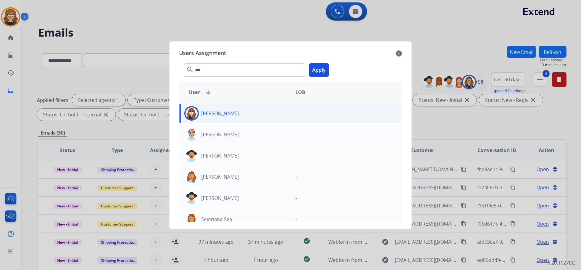 The image size is (581, 270). What do you see at coordinates (217, 220) in the screenshot?
I see `p: Seioriana Sea` at bounding box center [217, 220].